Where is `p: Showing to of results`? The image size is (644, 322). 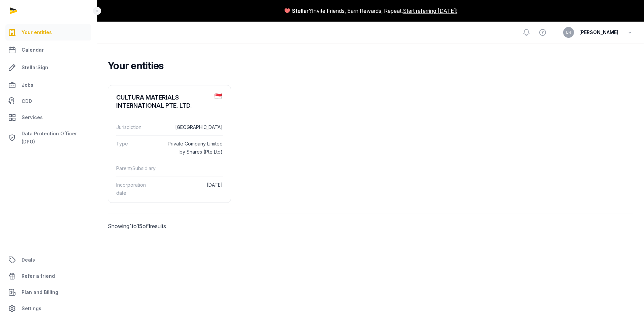 p: Showing to of results is located at coordinates (169, 226).